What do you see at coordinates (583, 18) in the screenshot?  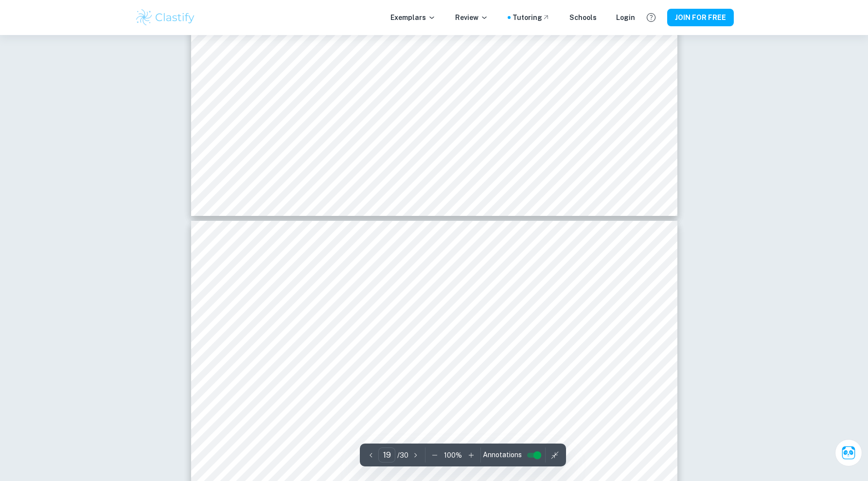 I see `a: Schools` at bounding box center [583, 18].